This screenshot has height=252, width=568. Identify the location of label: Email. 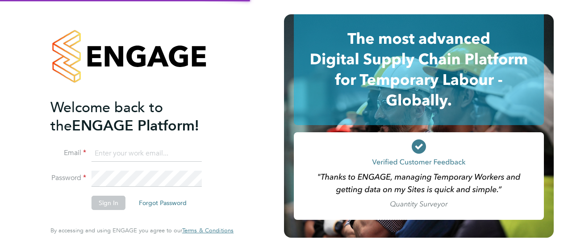
(68, 153).